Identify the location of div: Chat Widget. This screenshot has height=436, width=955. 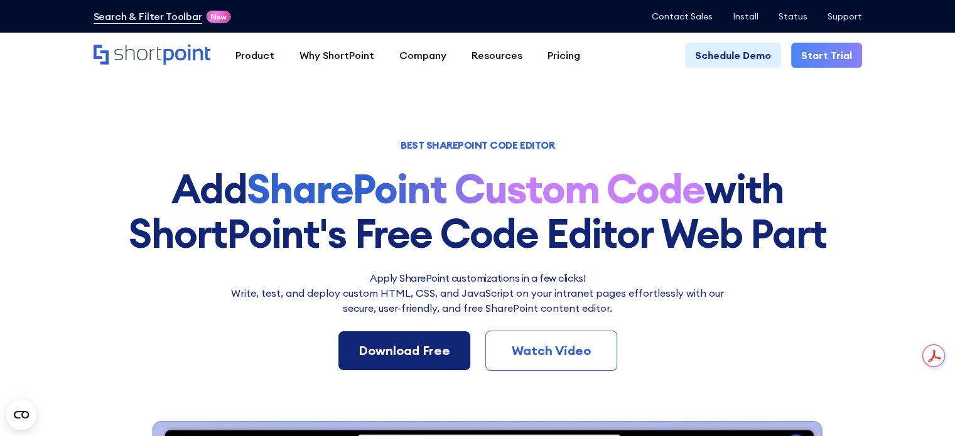
(924, 406).